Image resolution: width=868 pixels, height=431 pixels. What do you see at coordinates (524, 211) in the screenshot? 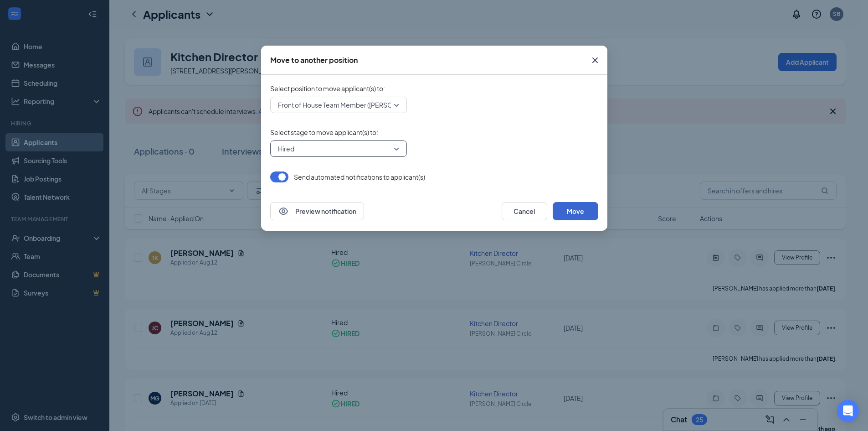
I see `button: Cancel` at bounding box center [524, 211].